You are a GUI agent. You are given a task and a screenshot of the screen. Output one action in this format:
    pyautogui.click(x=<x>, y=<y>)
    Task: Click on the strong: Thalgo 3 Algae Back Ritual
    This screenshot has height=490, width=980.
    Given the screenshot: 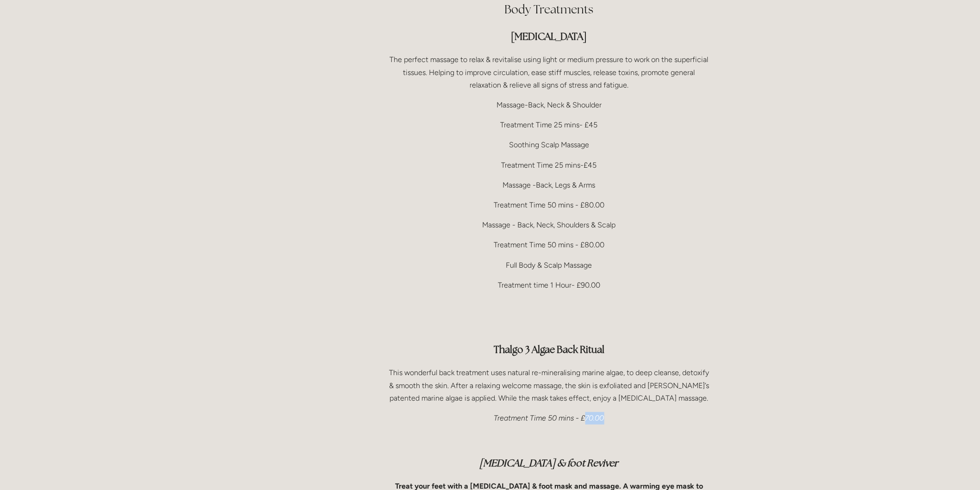 What is the action you would take?
    pyautogui.click(x=549, y=350)
    